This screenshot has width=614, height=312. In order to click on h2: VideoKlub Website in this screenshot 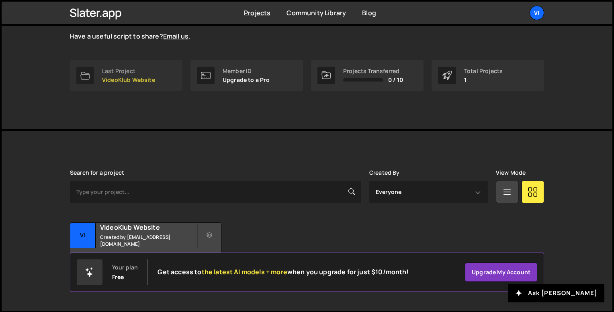, I will do `click(148, 228)`.